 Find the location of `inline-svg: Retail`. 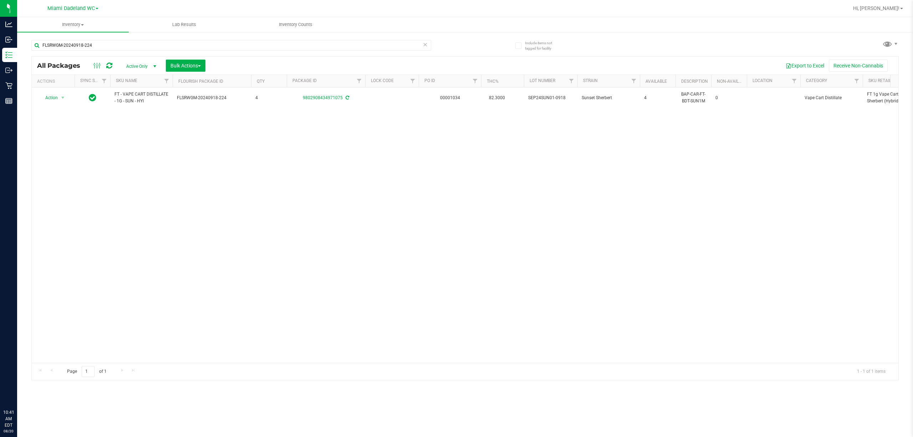

inline-svg: Retail is located at coordinates (9, 86).